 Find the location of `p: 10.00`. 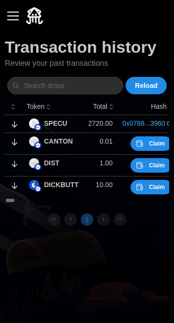

p: 10.00 is located at coordinates (101, 185).